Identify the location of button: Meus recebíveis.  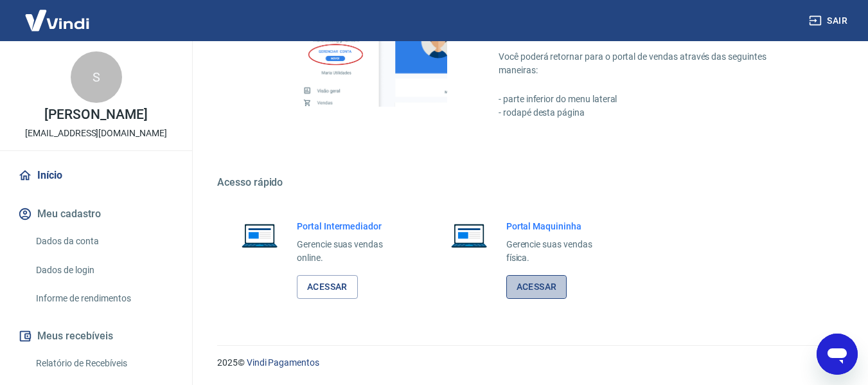
(96, 337).